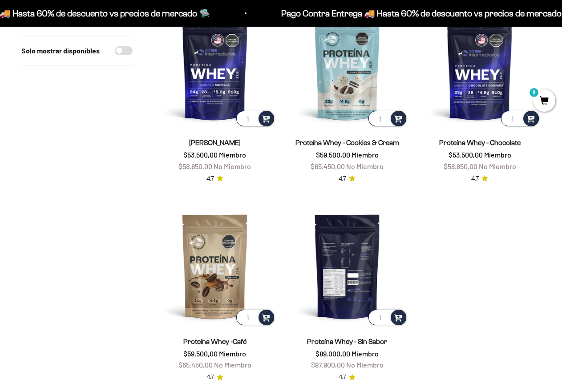  What do you see at coordinates (480, 142) in the screenshot?
I see `a: Proteína Whey - Chocolate` at bounding box center [480, 142].